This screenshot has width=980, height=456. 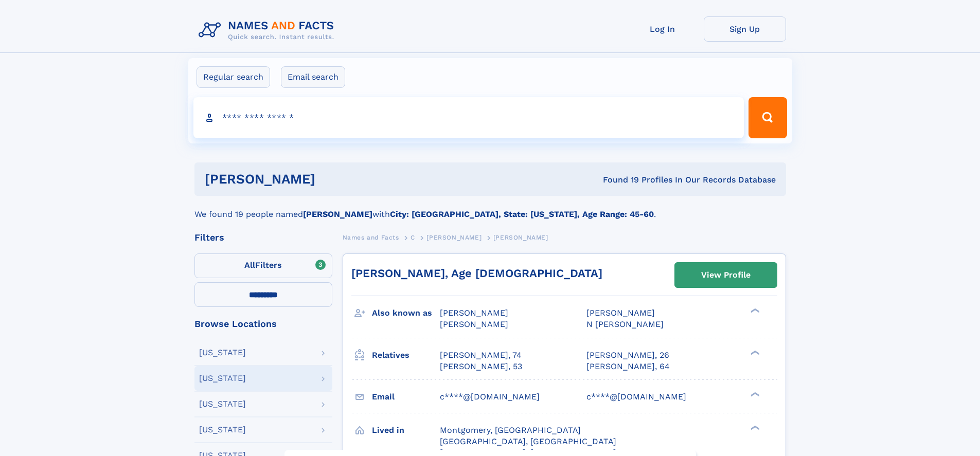 I want to click on img: Logo Names and Facts, so click(x=269, y=30).